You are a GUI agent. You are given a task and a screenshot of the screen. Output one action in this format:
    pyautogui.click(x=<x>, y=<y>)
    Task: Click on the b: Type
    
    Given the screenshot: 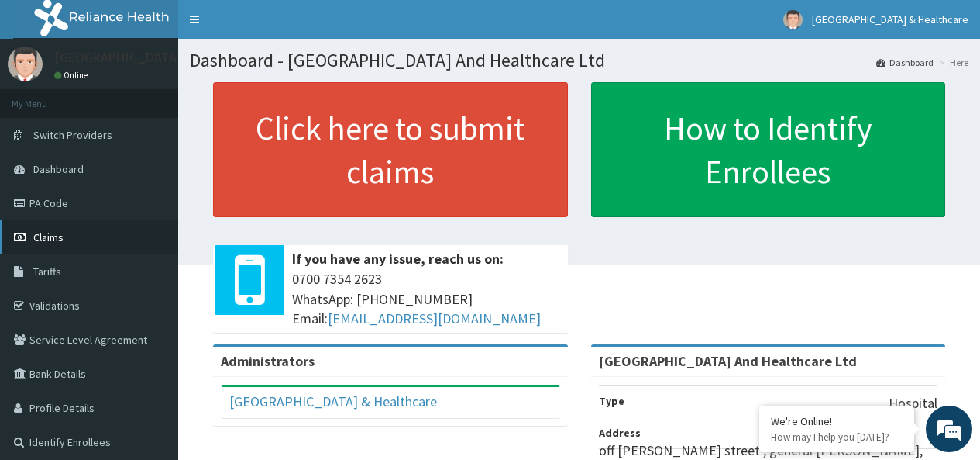 What is the action you would take?
    pyautogui.click(x=611, y=401)
    